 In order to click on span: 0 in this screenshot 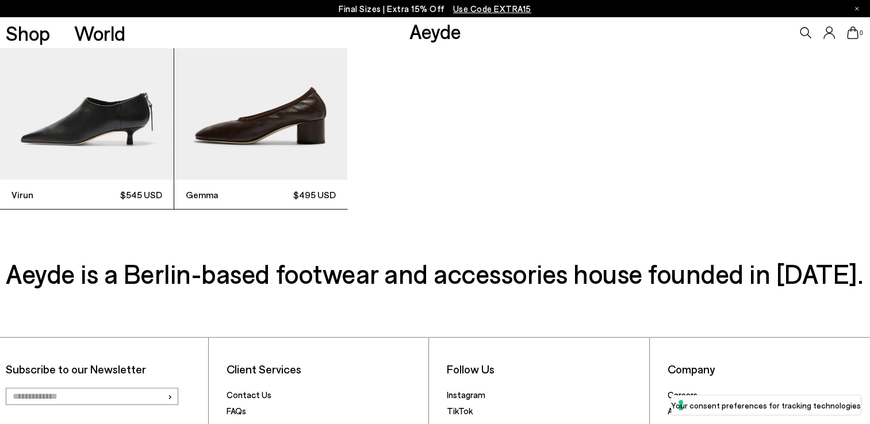, I will do `click(862, 33)`.